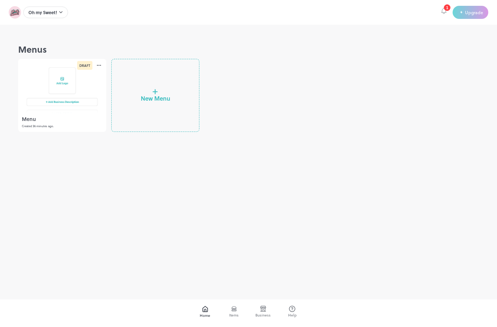  What do you see at coordinates (62, 119) in the screenshot?
I see `p: Menu` at bounding box center [62, 119].